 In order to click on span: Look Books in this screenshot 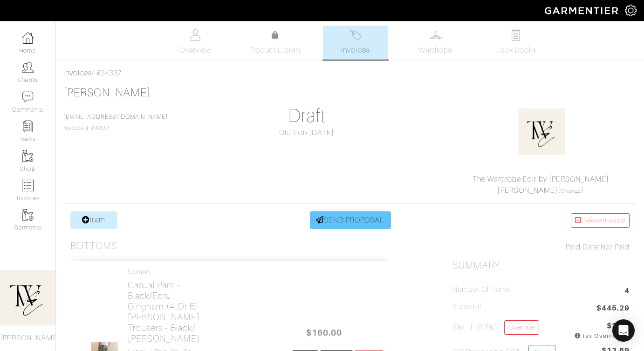, I will do `click(516, 50)`.